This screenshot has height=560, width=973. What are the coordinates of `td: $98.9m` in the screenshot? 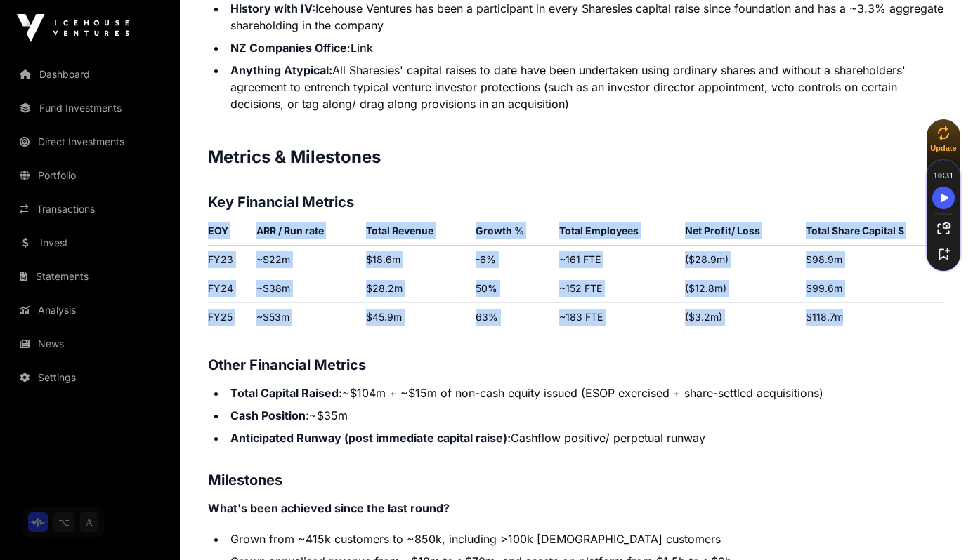 It's located at (872, 259).